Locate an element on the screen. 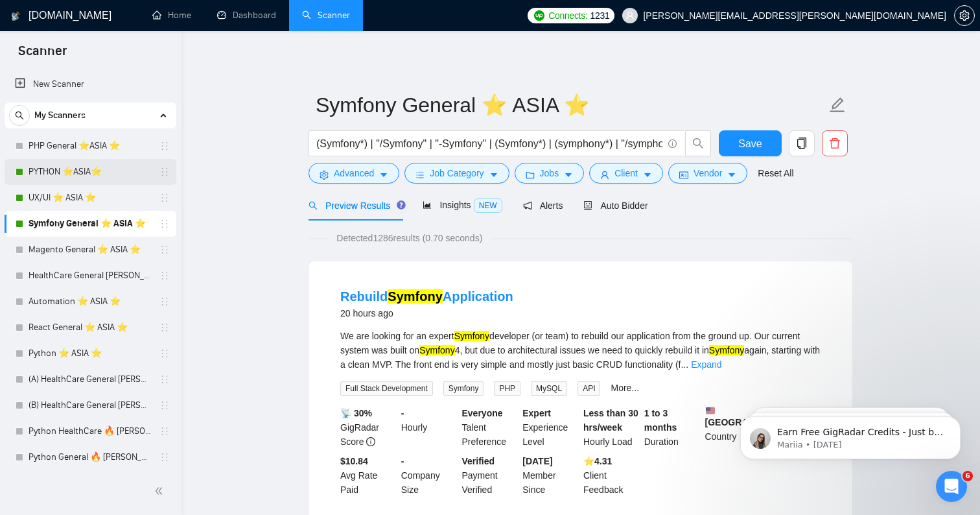 This screenshot has width=980, height=515. a: PHP General ⭐️ASIA ⭐️ is located at coordinates (90, 146).